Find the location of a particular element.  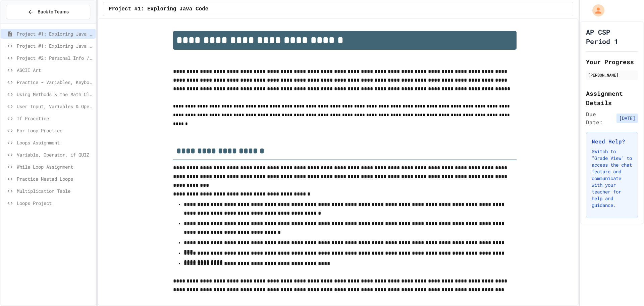

span: If Pracctice is located at coordinates (55, 118).